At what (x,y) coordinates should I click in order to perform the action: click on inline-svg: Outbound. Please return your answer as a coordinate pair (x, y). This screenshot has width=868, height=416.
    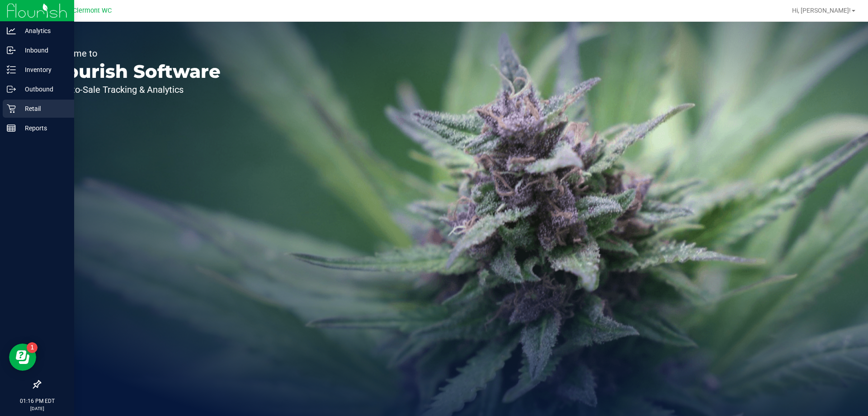
    Looking at the image, I should click on (11, 90).